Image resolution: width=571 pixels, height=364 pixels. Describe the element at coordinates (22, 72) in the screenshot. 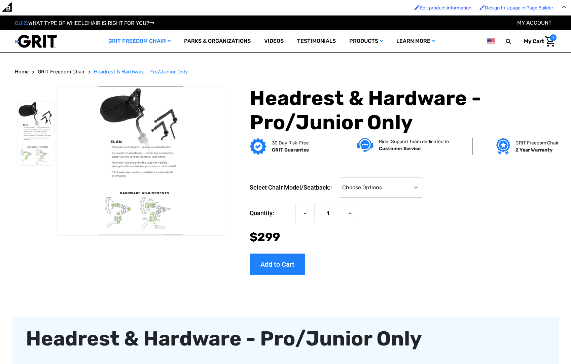

I see `span: Home` at that location.